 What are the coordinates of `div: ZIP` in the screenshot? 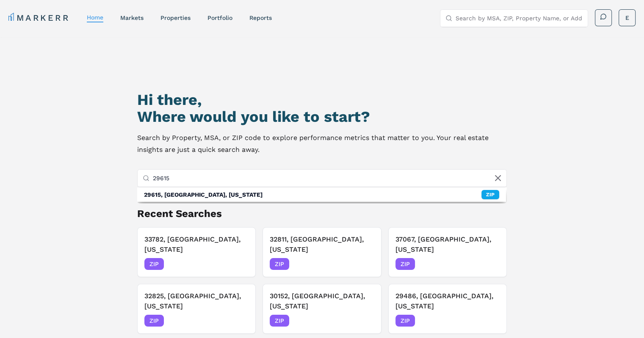 It's located at (491, 195).